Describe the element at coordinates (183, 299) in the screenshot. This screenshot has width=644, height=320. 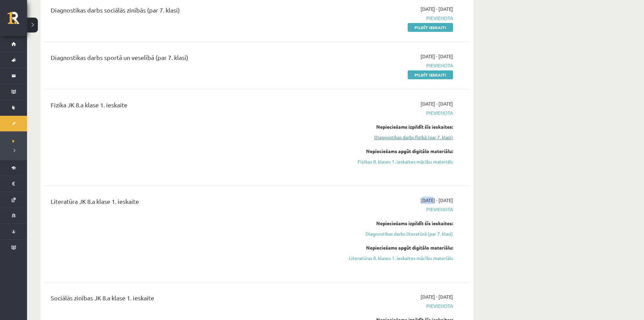
I see `div: Sociālās zinības JK 8.a klase 1. ieskaite` at that location.